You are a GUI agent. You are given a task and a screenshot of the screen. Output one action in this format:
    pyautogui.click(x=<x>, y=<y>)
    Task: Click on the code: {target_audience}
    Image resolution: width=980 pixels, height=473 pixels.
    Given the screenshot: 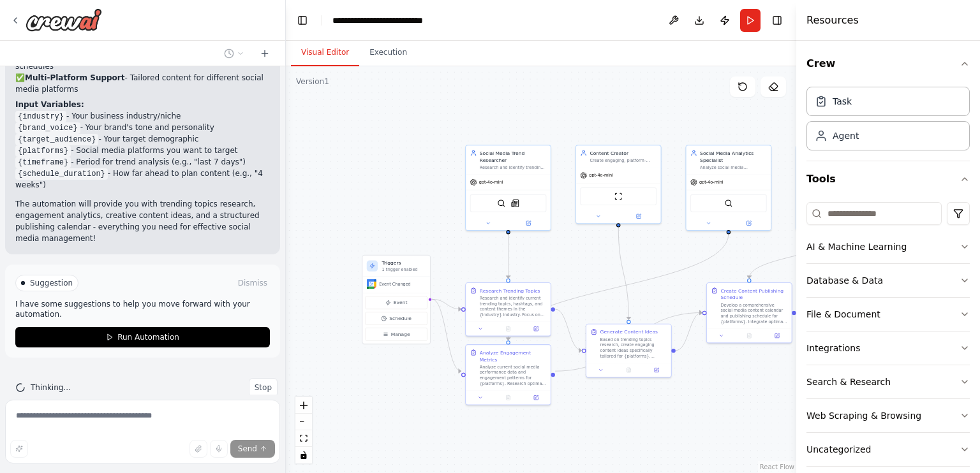 What is the action you would take?
    pyautogui.click(x=57, y=140)
    